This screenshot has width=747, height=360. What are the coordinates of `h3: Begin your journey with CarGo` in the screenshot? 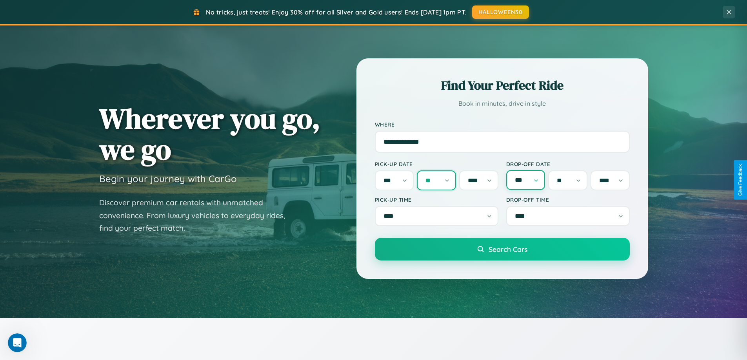 It's located at (168, 179).